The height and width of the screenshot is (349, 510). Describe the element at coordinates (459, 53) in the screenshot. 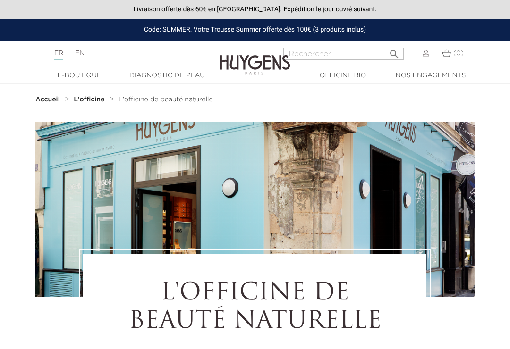

I see `span: (0)` at that location.